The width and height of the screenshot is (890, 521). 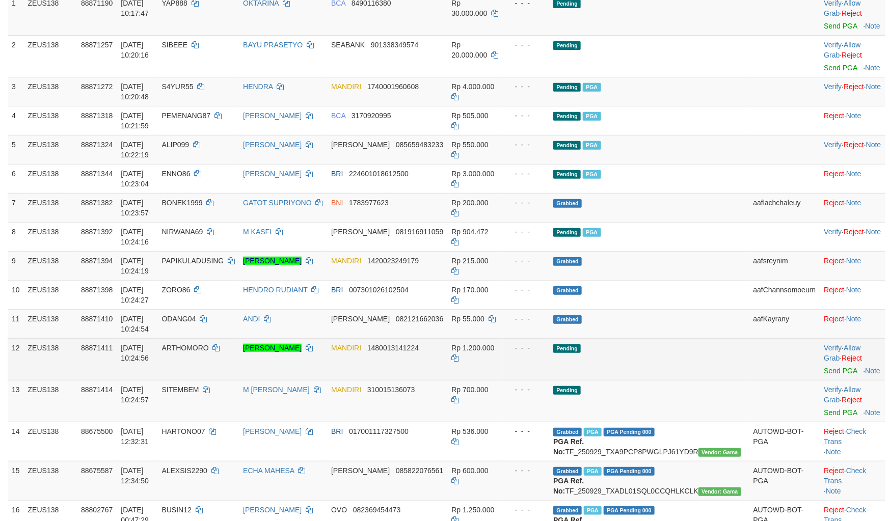 I want to click on a: Allow Grab, so click(x=843, y=353).